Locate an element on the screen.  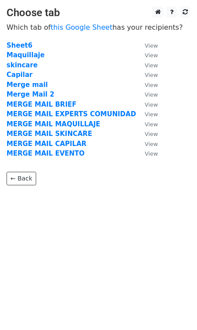
strong: Maquillaje is located at coordinates (25, 55).